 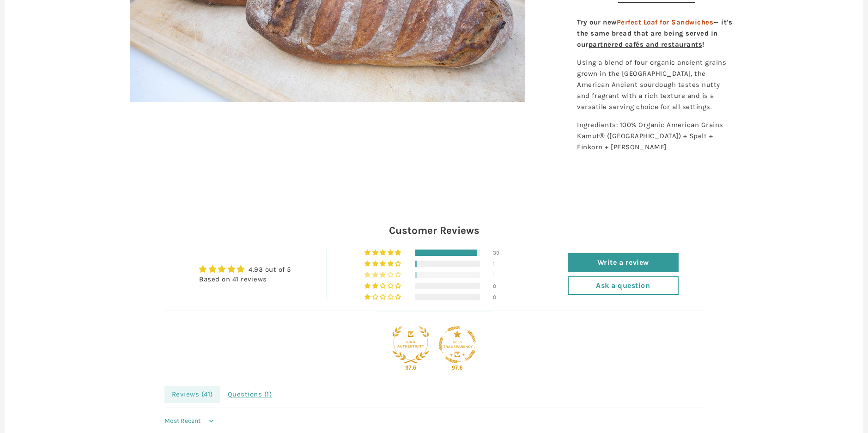 I want to click on div: 2% (1) reviews with 3 star rating, so click(x=384, y=275).